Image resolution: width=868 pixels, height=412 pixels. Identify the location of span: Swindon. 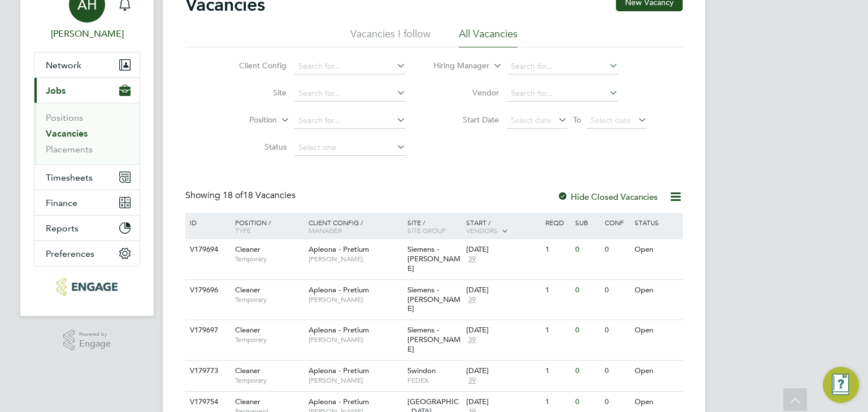
(421, 371).